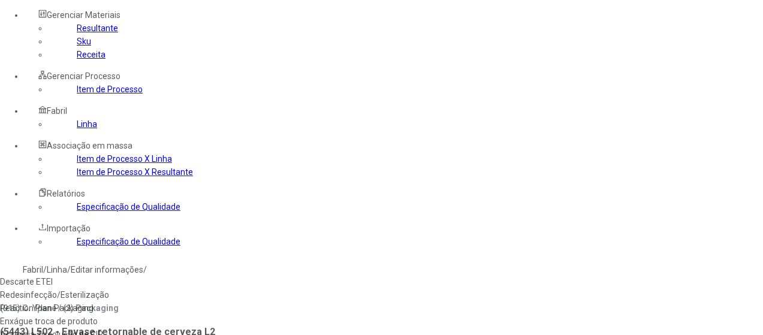 The image size is (763, 335). What do you see at coordinates (83, 15) in the screenshot?
I see `span: Gerenciar Materiais` at bounding box center [83, 15].